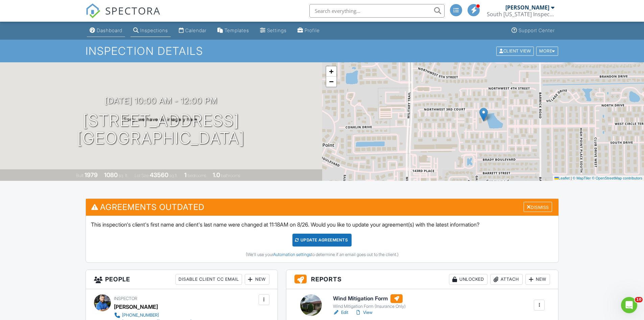 The image size is (644, 320). Describe the element at coordinates (322, 207) in the screenshot. I see `h3: Agreements Outdated` at that location.